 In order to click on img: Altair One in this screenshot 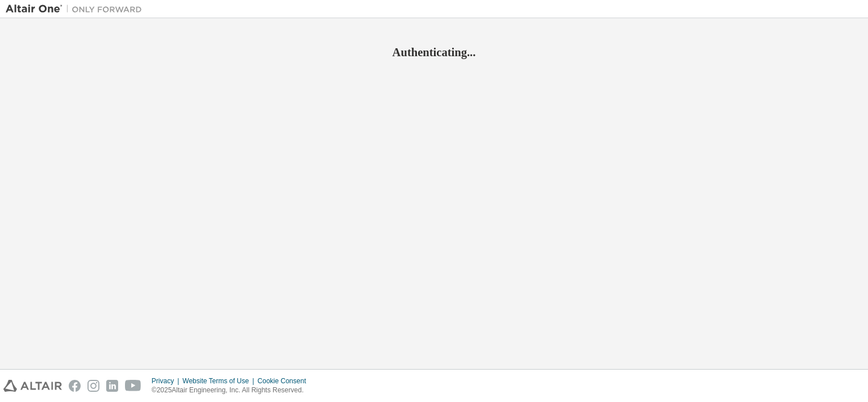, I will do `click(76, 9)`.